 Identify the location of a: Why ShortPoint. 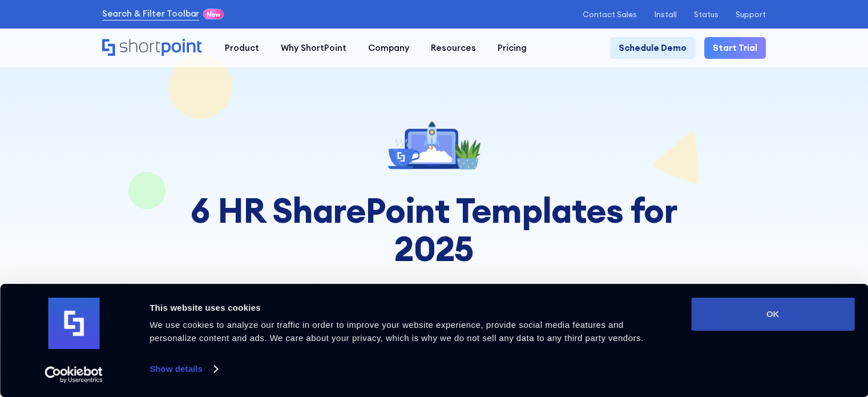
(313, 48).